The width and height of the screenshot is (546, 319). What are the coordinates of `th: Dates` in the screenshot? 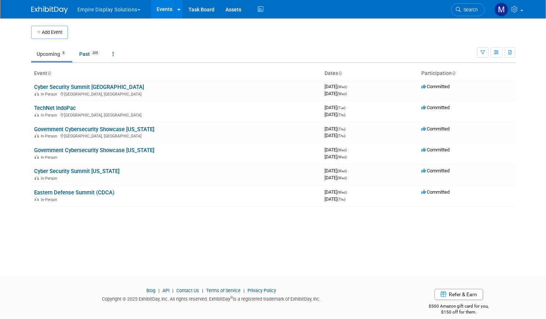 It's located at (370, 73).